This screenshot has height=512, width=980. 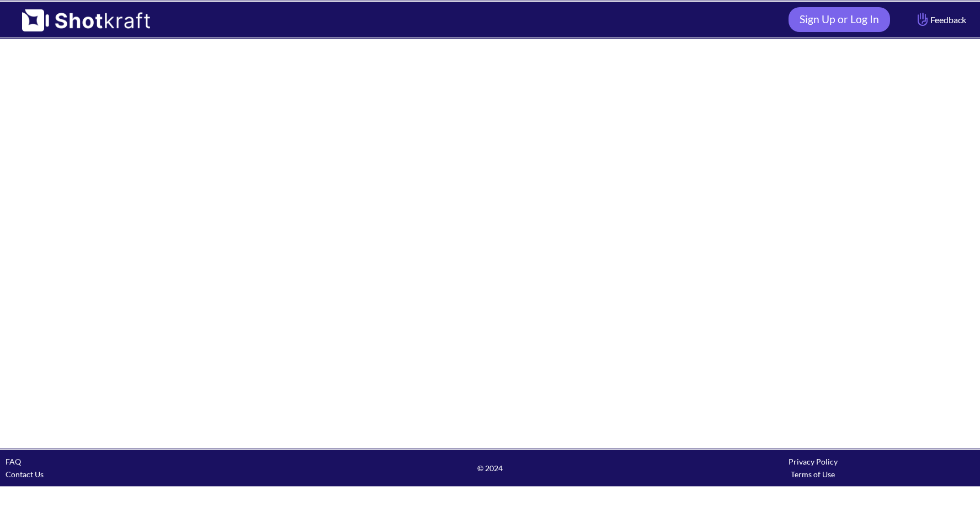 What do you see at coordinates (922, 19) in the screenshot?
I see `img: Hand Icon` at bounding box center [922, 19].